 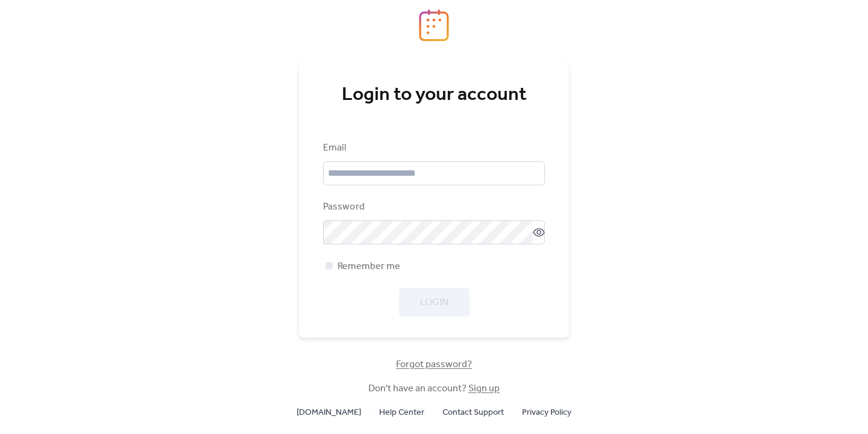 I want to click on span: Contact Support, so click(x=473, y=413).